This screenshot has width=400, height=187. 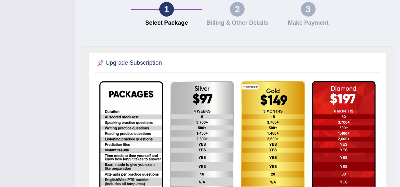 What do you see at coordinates (237, 23) in the screenshot?
I see `h4: Billing & Other Details` at bounding box center [237, 23].